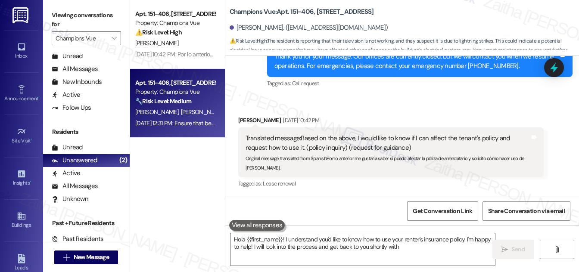 Image resolution: width=579 pixels, height=272 pixels. I want to click on a: Insights •, so click(22, 178).